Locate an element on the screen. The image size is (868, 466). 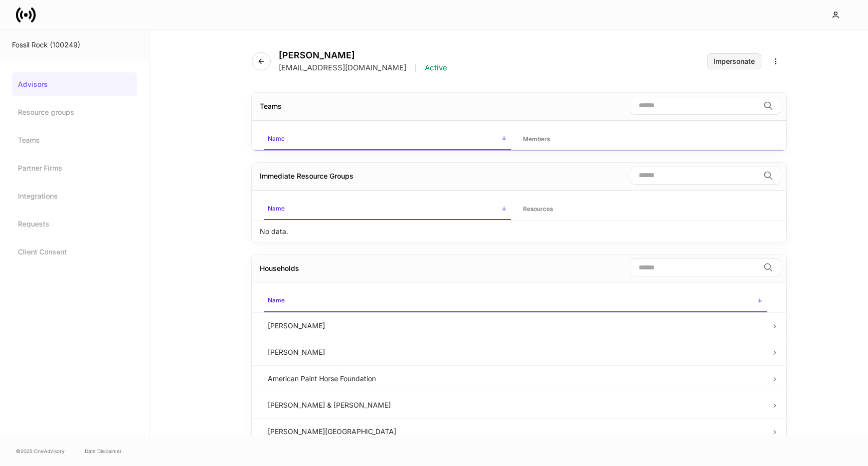
a: Data Disclaimer is located at coordinates (103, 452).